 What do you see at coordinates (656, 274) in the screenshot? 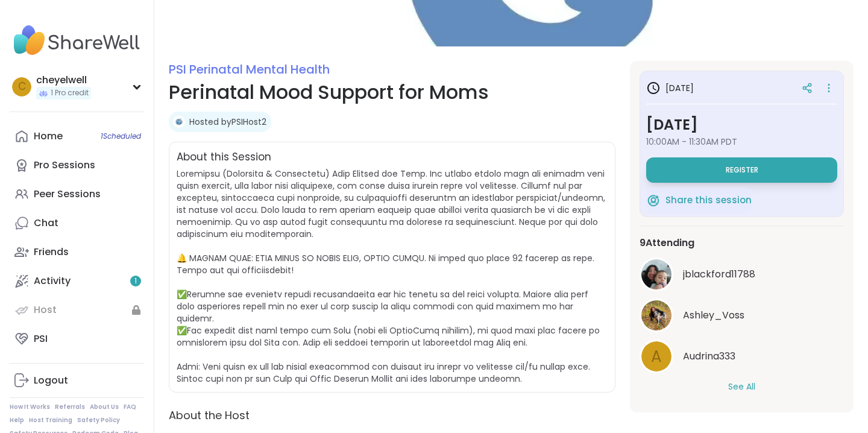
I see `img: jblackford11788` at bounding box center [656, 274].